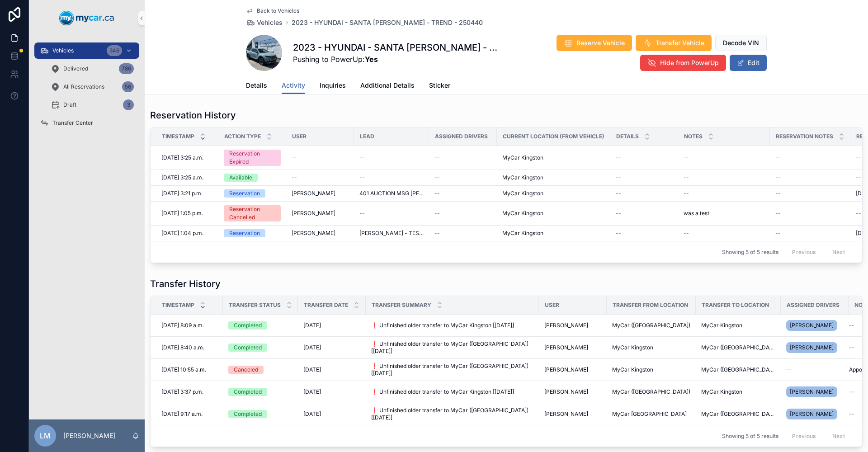 This screenshot has height=452, width=868. I want to click on span: Action Type, so click(242, 137).